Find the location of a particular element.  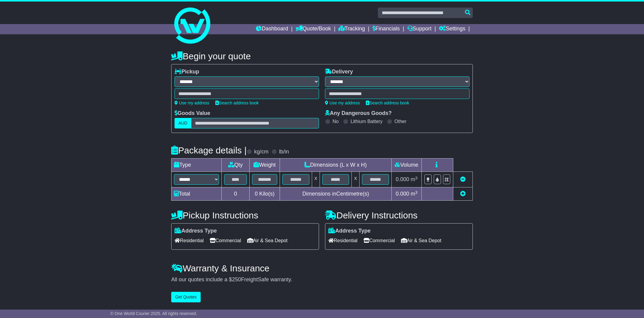

span: 250 is located at coordinates (236, 279).